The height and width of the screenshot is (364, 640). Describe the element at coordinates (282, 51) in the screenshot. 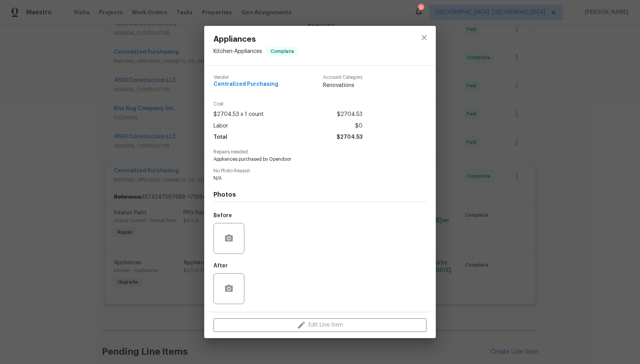

I see `span: Complete` at that location.